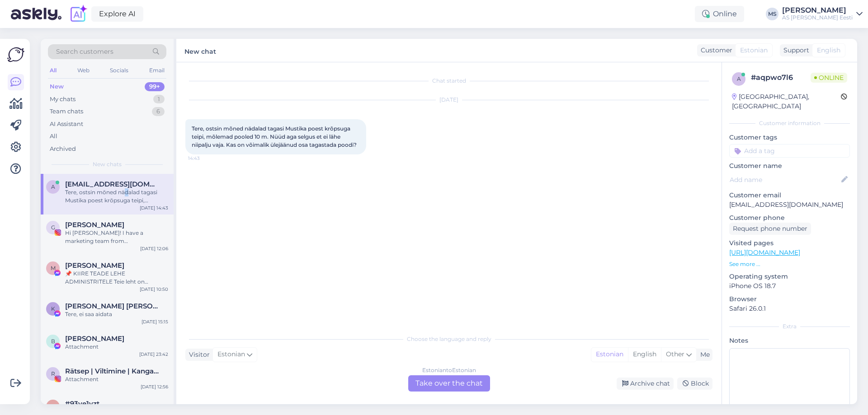  Describe the element at coordinates (63, 150) in the screenshot. I see `div: Archived` at that location.